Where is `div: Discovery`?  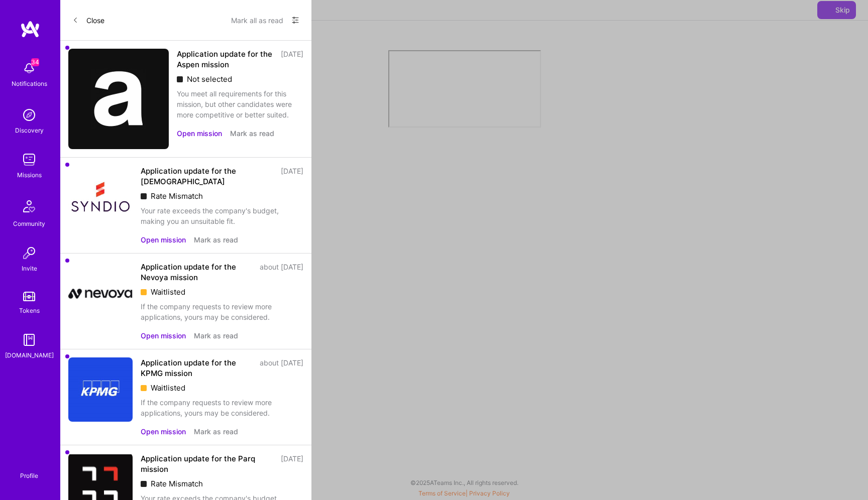
div: Discovery is located at coordinates (29, 130).